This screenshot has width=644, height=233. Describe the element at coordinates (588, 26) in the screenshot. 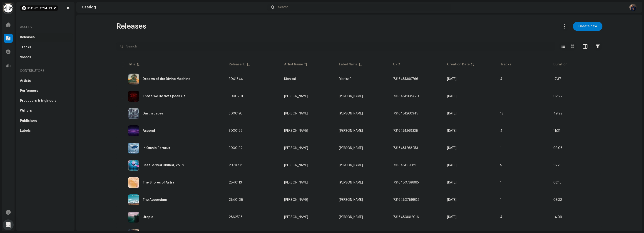

I see `span: Create new` at that location.